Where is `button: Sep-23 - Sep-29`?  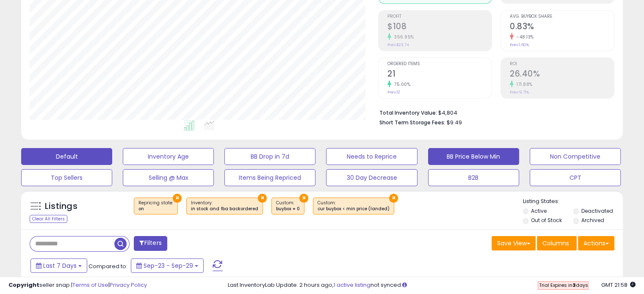 button: Sep-23 - Sep-29 is located at coordinates (167, 266).